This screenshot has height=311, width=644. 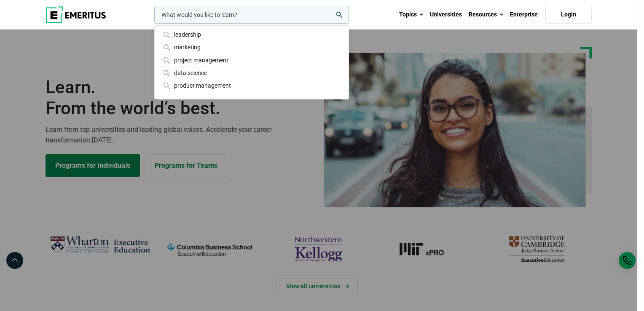 What do you see at coordinates (252, 47) in the screenshot?
I see `div: marketing` at bounding box center [252, 47].